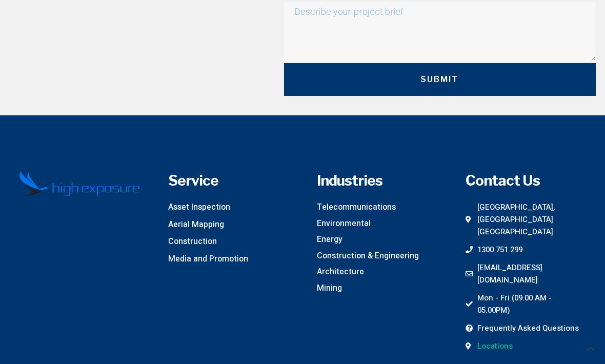 Image resolution: width=605 pixels, height=364 pixels. Describe the element at coordinates (377, 257) in the screenshot. I see `a: Construction & Engineering` at that location.